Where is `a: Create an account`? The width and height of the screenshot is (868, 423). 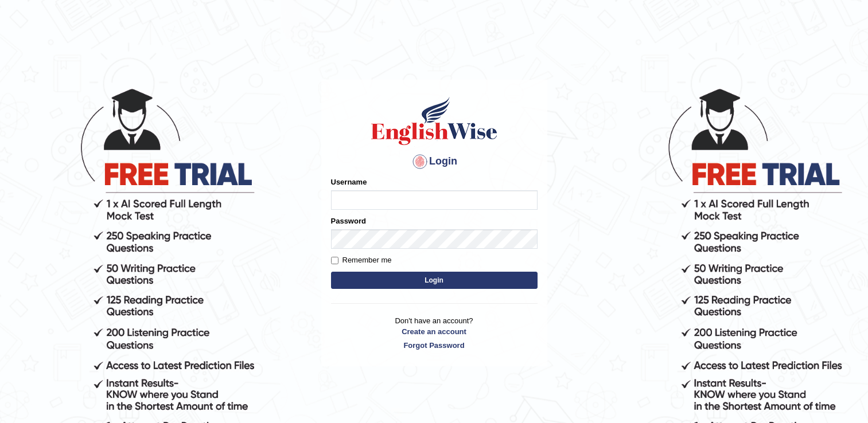
a: Create an account is located at coordinates (434, 331).